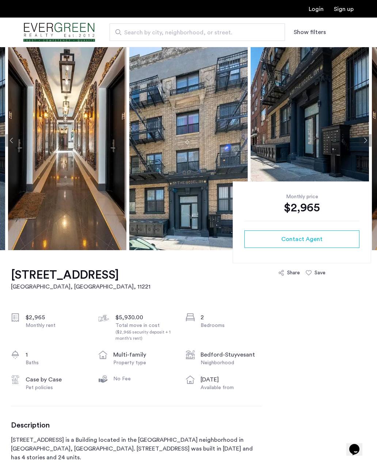  I want to click on div: Available from, so click(231, 387).